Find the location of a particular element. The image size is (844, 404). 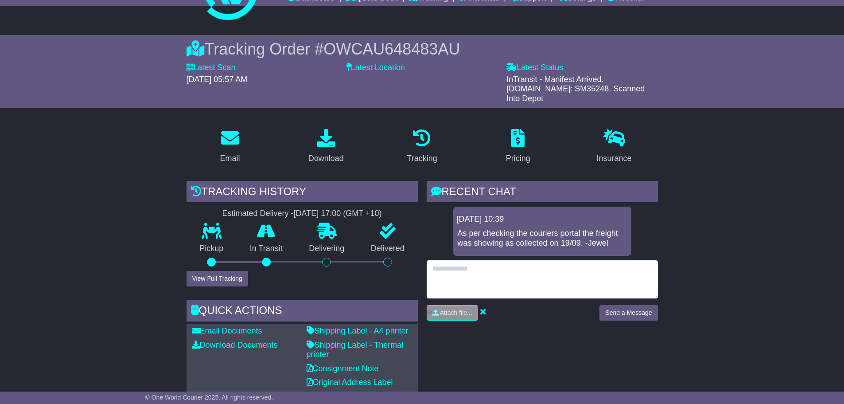

div: Quick Actions is located at coordinates (302, 311).